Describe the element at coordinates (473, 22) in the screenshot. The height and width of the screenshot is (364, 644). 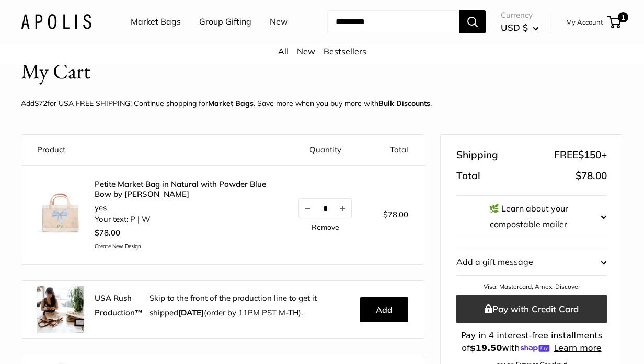
I see `button: Search` at that location.